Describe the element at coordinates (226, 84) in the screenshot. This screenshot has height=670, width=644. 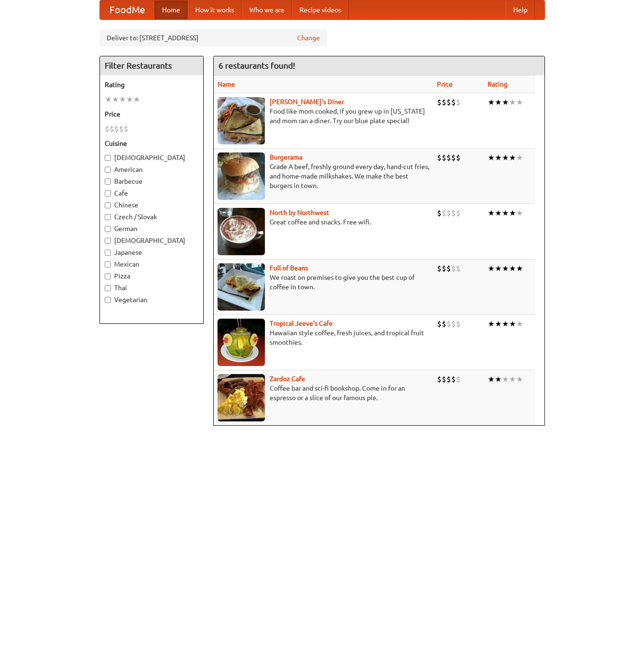
I see `a: Name` at that location.